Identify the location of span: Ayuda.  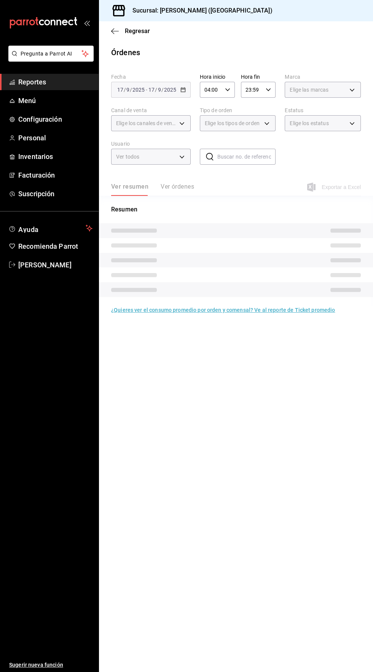
(50, 228).